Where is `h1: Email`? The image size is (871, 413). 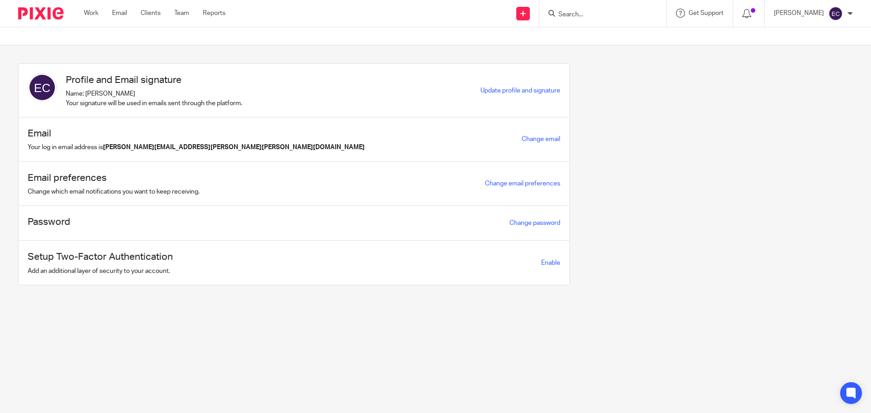
h1: Email is located at coordinates (196, 133).